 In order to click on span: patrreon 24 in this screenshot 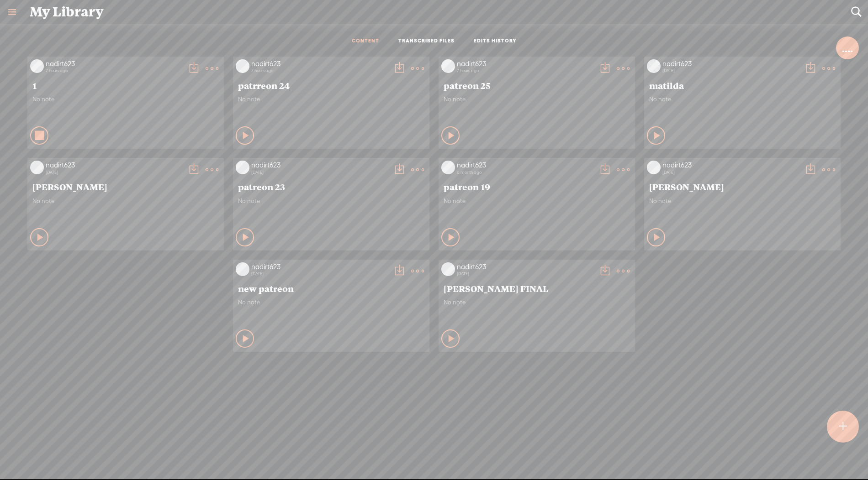, I will do `click(331, 85)`.